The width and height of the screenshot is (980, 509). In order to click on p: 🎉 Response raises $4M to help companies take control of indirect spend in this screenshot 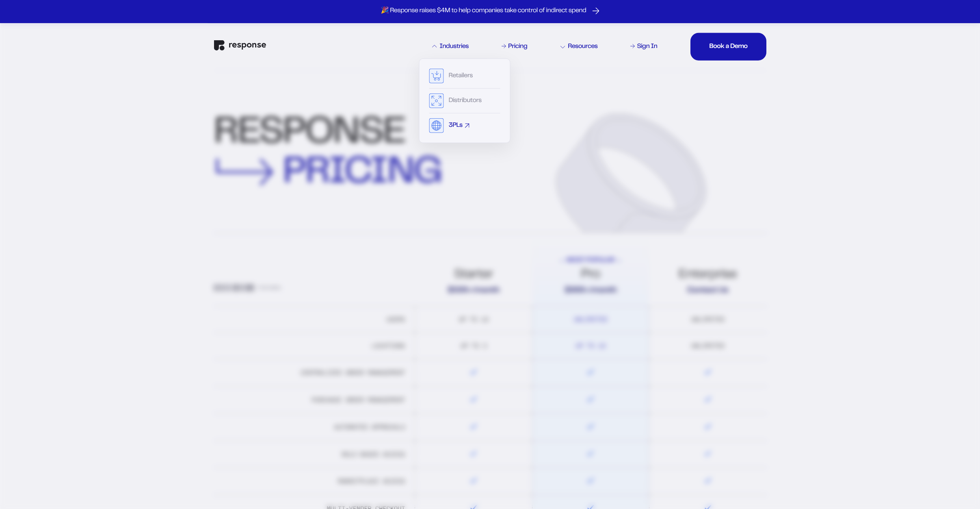, I will do `click(484, 11)`.